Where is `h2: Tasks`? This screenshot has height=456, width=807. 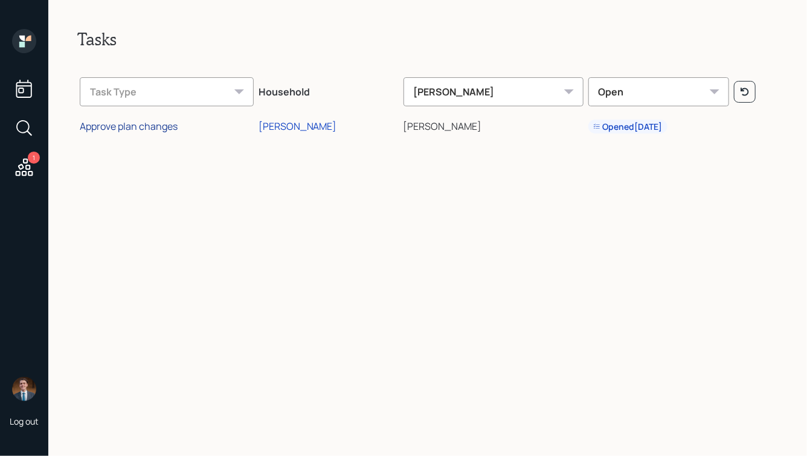
h2: Tasks is located at coordinates (427, 39).